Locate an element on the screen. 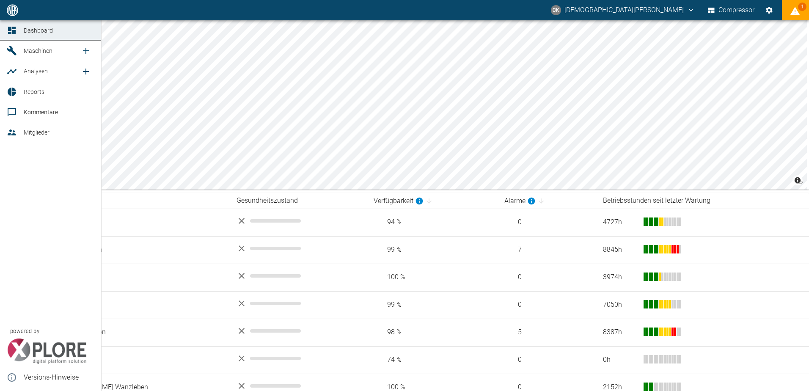 Image resolution: width=809 pixels, height=391 pixels. div: CK is located at coordinates (556, 10).